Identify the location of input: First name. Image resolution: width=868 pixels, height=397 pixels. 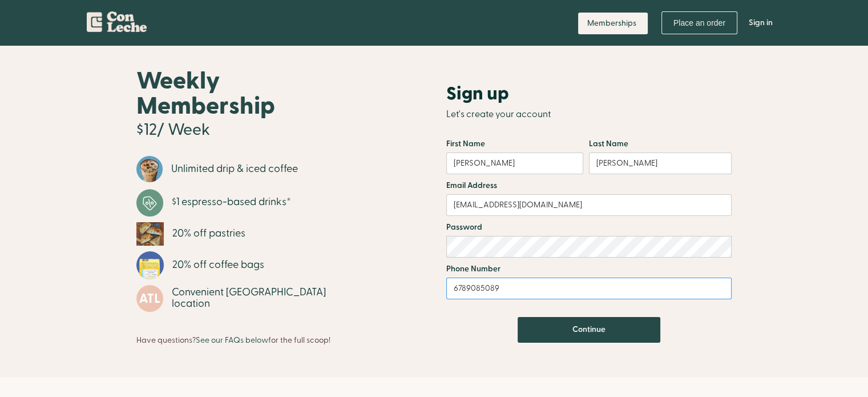
(514, 163).